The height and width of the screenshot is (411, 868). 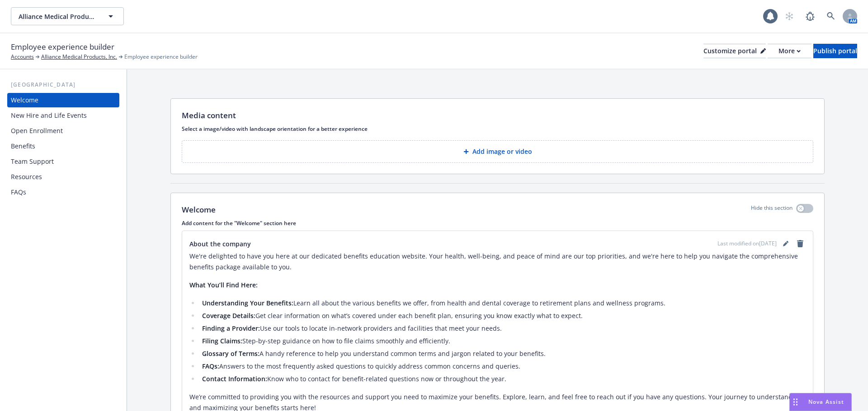 I want to click on a: Resources, so click(x=63, y=177).